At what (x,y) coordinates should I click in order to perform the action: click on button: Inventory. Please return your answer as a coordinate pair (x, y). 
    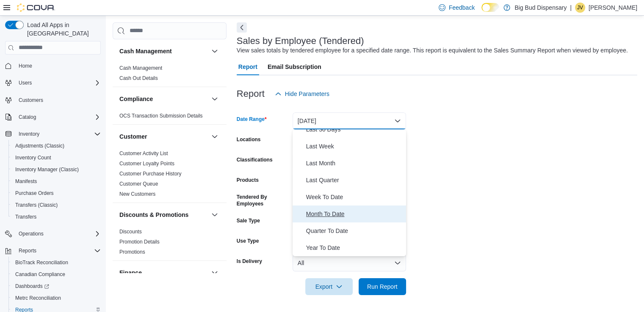
    Looking at the image, I should click on (28, 134).